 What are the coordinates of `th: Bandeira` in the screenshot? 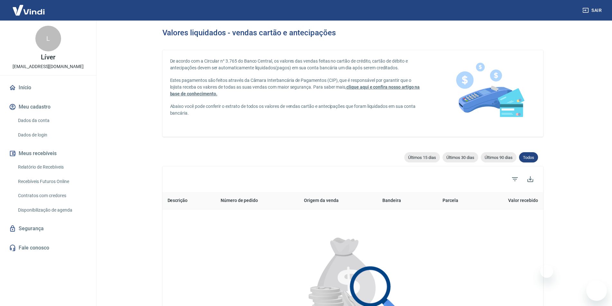 It's located at (402, 201).